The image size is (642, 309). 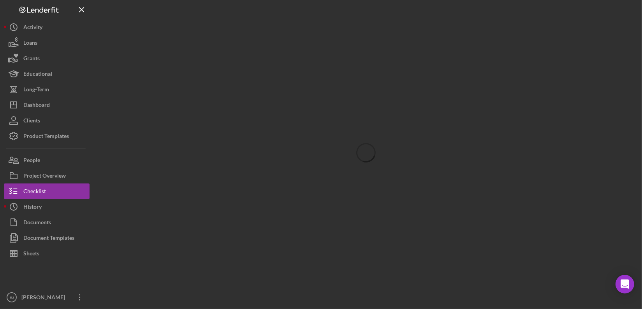 I want to click on button: Project Overview, so click(x=47, y=176).